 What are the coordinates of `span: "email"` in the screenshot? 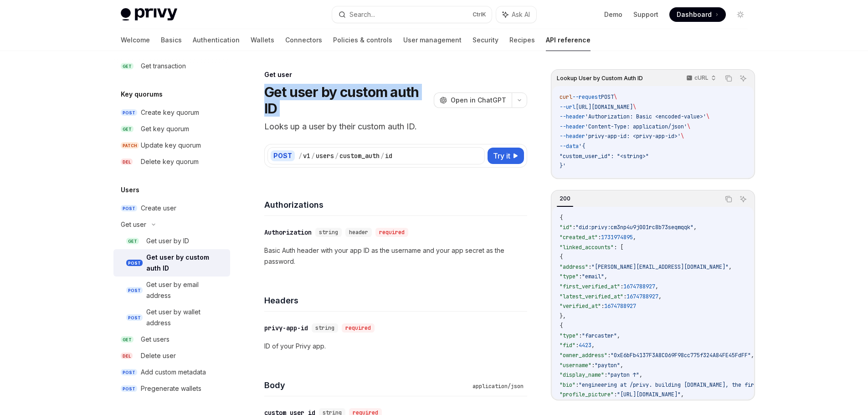 It's located at (592, 276).